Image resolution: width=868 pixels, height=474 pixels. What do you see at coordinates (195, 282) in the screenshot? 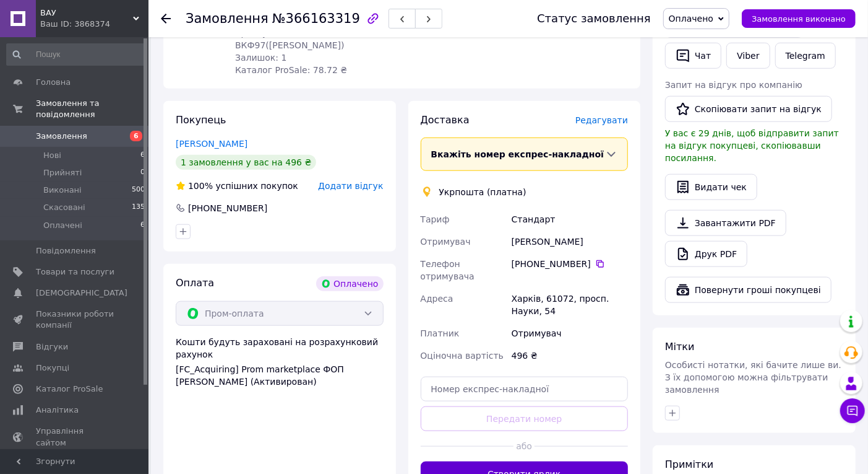
I see `span: Оплата` at bounding box center [195, 282].